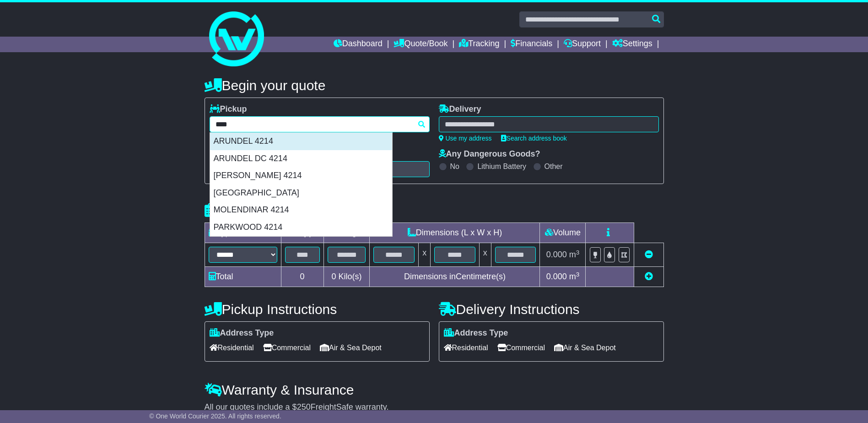 The image size is (868, 423). Describe the element at coordinates (649, 276) in the screenshot. I see `a: Add new item` at that location.